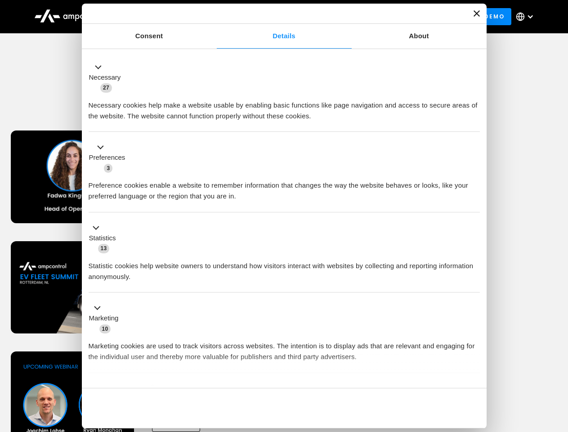 This screenshot has height=432, width=568. What do you see at coordinates (105, 77) in the screenshot?
I see `label: Necessary` at bounding box center [105, 77].